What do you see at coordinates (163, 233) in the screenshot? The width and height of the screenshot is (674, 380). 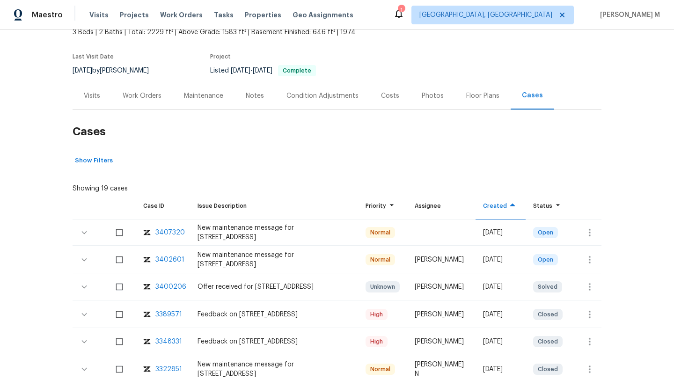 I see `a: zendesk-icon3407320` at bounding box center [163, 233].